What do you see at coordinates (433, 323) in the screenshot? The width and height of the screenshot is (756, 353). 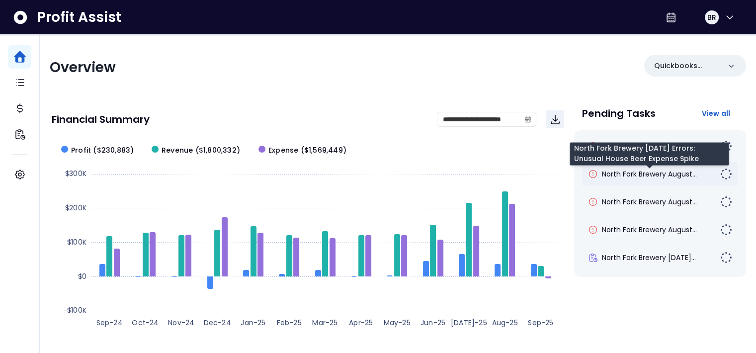 I see `text: Jun-25` at bounding box center [433, 323].